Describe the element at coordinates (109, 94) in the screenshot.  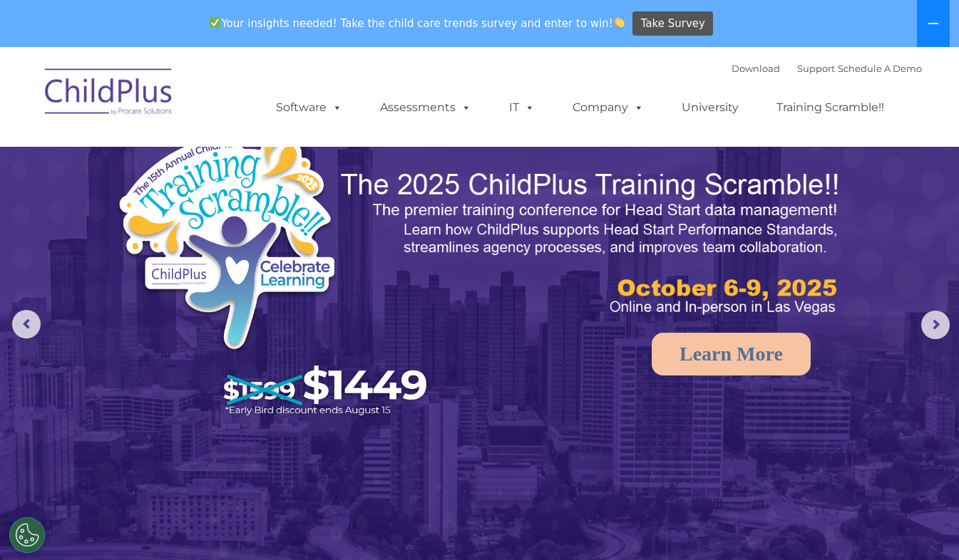
I see `img: ChildPlus by Procare Solutions` at that location.